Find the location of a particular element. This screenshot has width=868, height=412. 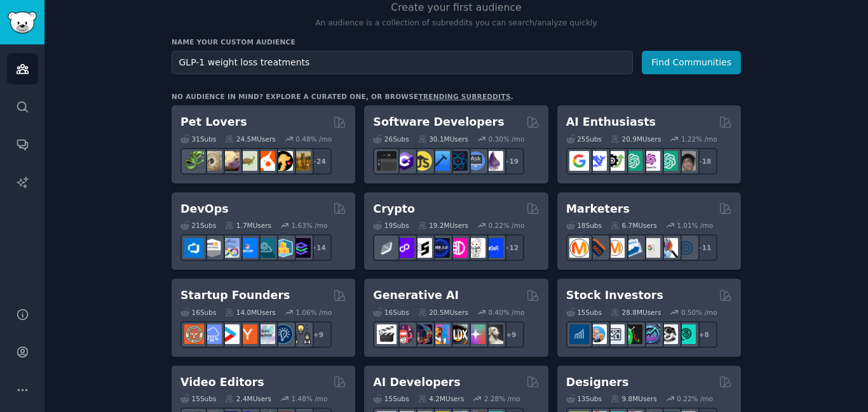

div: 0.40 % /mo is located at coordinates (506, 312).